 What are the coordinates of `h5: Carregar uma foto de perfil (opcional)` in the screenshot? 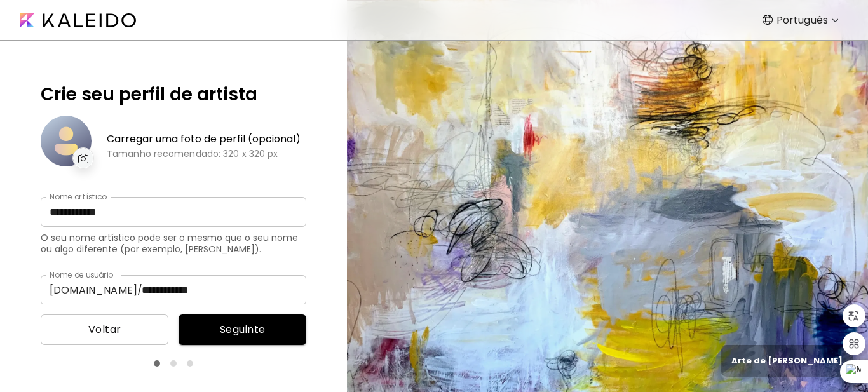 It's located at (204, 139).